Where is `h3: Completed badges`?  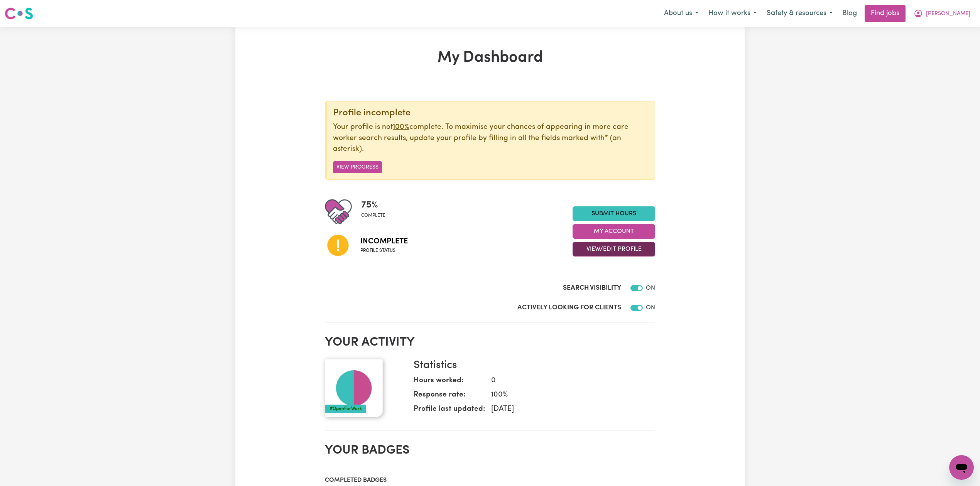 h3: Completed badges is located at coordinates (490, 480).